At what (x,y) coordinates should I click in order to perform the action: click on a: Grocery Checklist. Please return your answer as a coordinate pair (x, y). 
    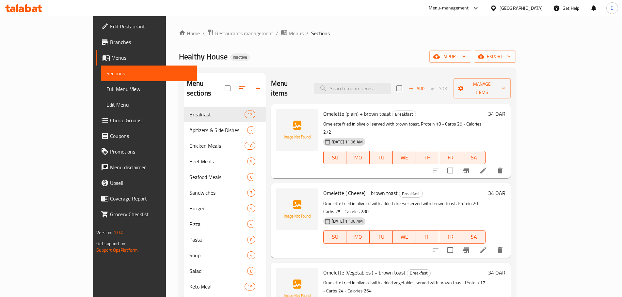
    Looking at the image, I should click on (146, 214).